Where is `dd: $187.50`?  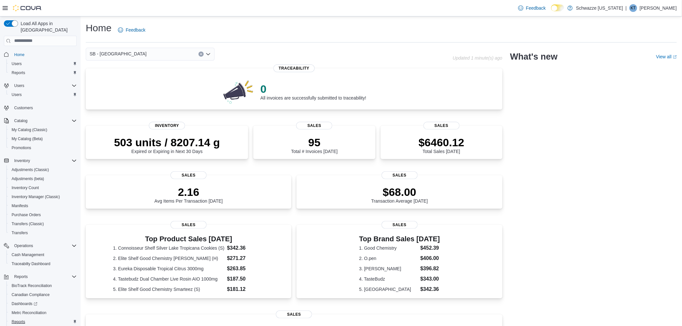 dd: $187.50 is located at coordinates (245, 279).